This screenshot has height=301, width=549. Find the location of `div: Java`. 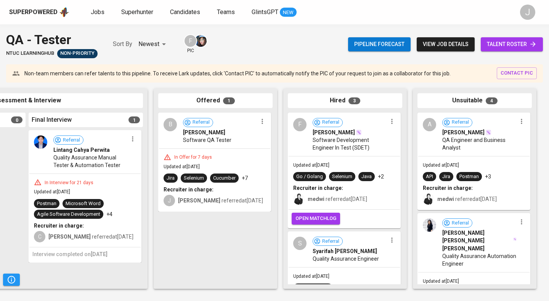

div: Java is located at coordinates (366, 177).